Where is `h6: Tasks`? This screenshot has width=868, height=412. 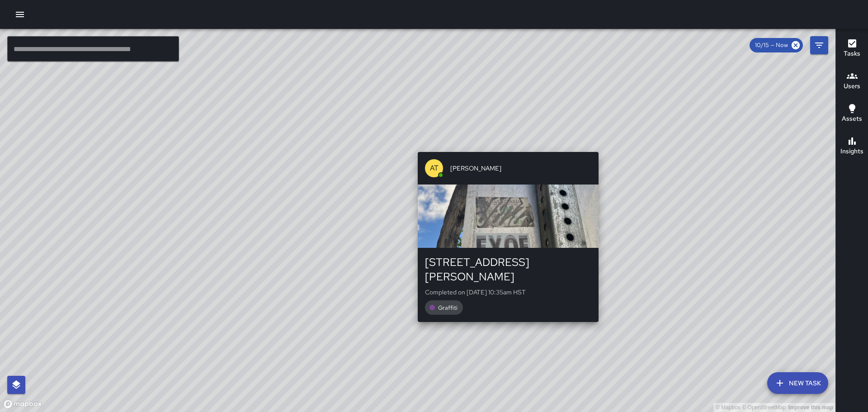
h6: Tasks is located at coordinates (852, 53).